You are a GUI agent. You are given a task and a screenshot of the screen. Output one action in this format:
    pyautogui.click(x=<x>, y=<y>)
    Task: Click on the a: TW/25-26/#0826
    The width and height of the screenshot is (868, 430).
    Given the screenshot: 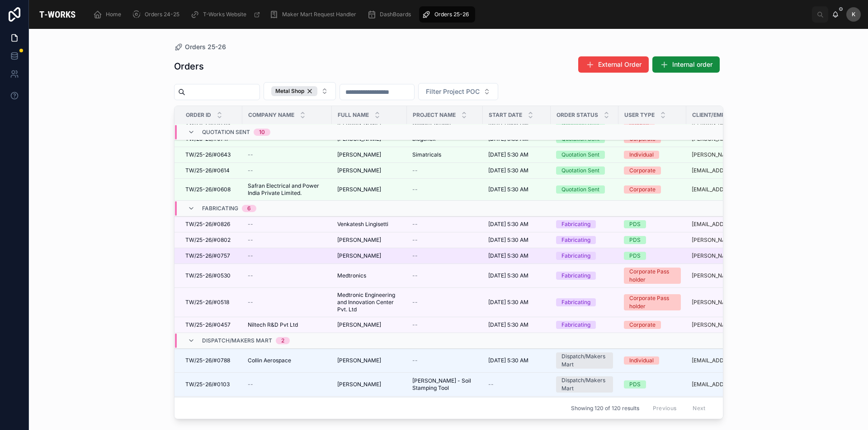 What is the action you would take?
    pyautogui.click(x=211, y=224)
    